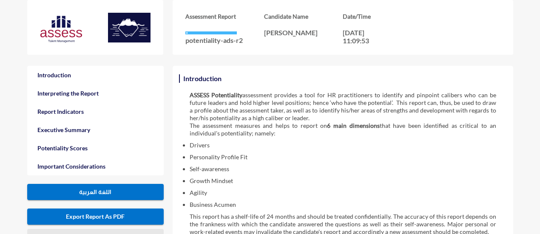 This screenshot has width=540, height=234. What do you see at coordinates (343, 107) in the screenshot?
I see `p: assessment provides a tool for HR practitioners to identify and pinpoint calibers who can be futu...` at bounding box center [343, 107].